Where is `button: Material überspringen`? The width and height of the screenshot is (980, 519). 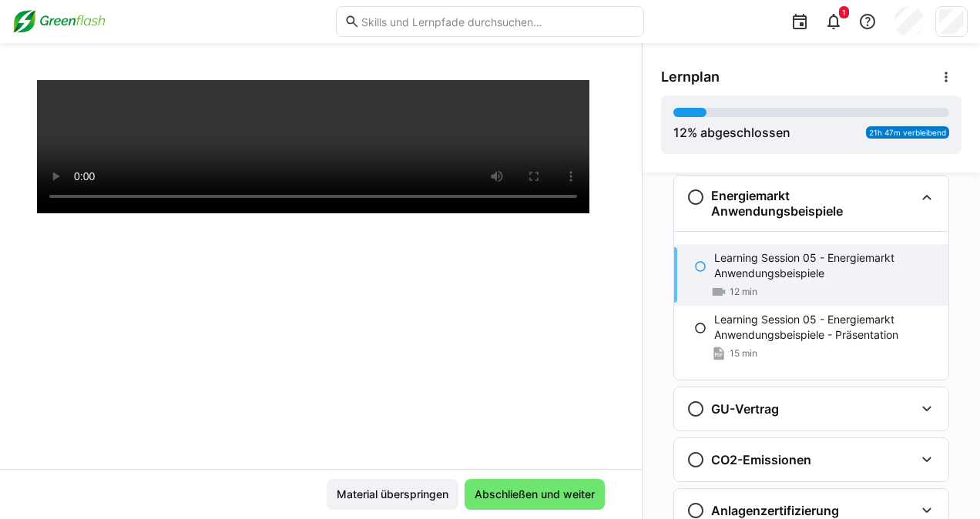
button: Material überspringen is located at coordinates (392, 494).